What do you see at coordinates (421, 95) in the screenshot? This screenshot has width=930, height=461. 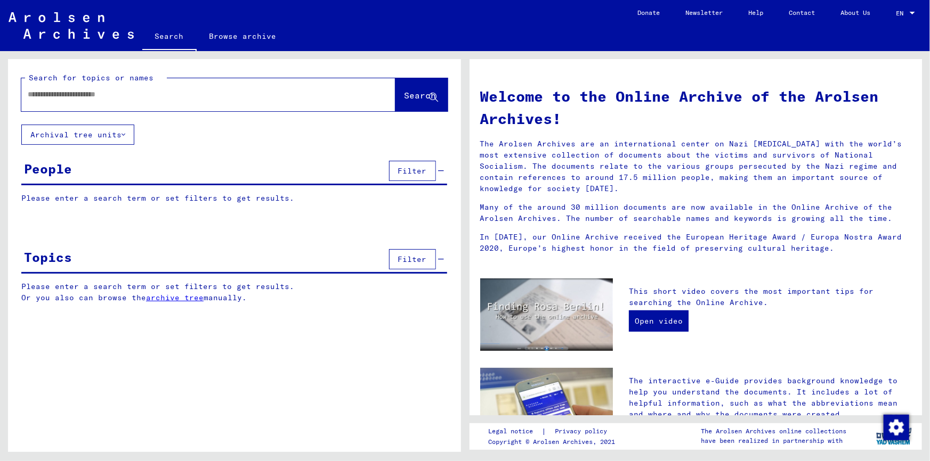 I see `button: Search` at bounding box center [421, 95].